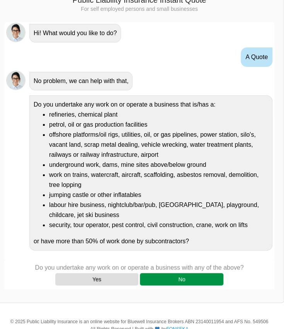 The width and height of the screenshot is (284, 329). What do you see at coordinates (97, 279) in the screenshot?
I see `div: Yes` at bounding box center [97, 279].